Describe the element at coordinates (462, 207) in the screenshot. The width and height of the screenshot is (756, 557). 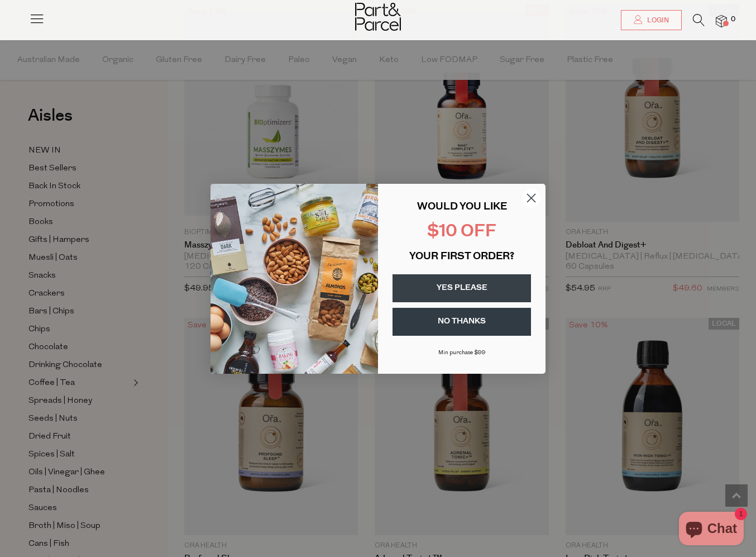
I see `span: WOULD YOU LIKE` at that location.